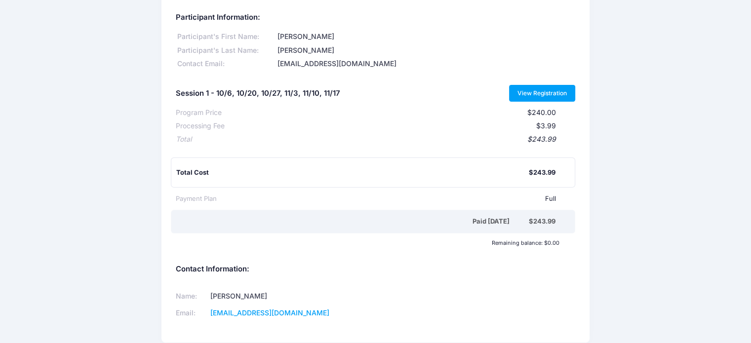 This screenshot has height=343, width=751. Describe the element at coordinates (184, 139) in the screenshot. I see `div: Total` at that location.